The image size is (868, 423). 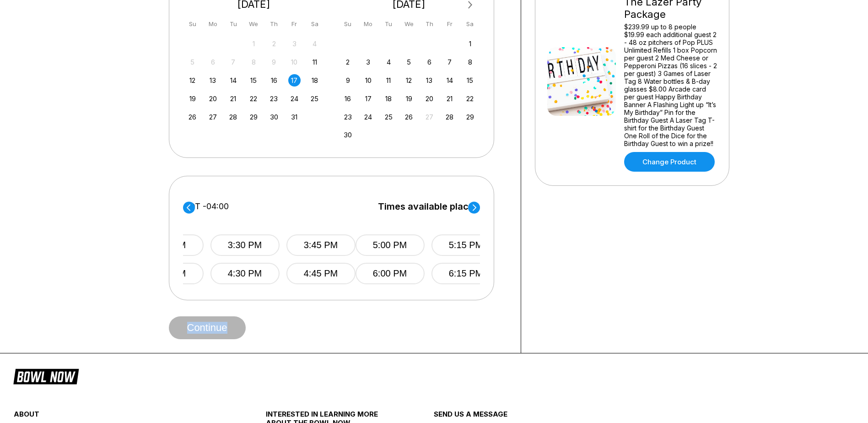 What do you see at coordinates (389, 273) in the screenshot?
I see `button: 6:00 PM` at bounding box center [389, 273].